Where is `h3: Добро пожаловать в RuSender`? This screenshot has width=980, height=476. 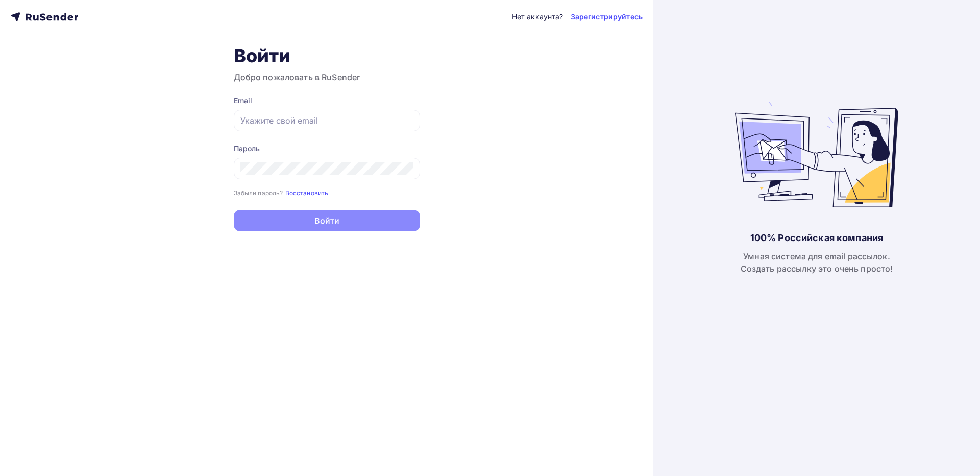 h3: Добро пожаловать в RuSender is located at coordinates (327, 77).